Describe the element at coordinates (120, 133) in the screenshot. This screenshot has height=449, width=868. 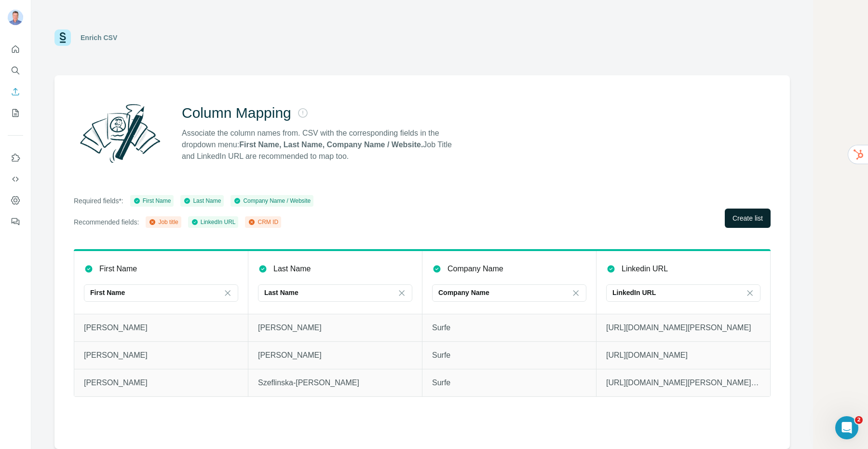
I see `img: Surfe Illustration - Column Mapping` at that location.